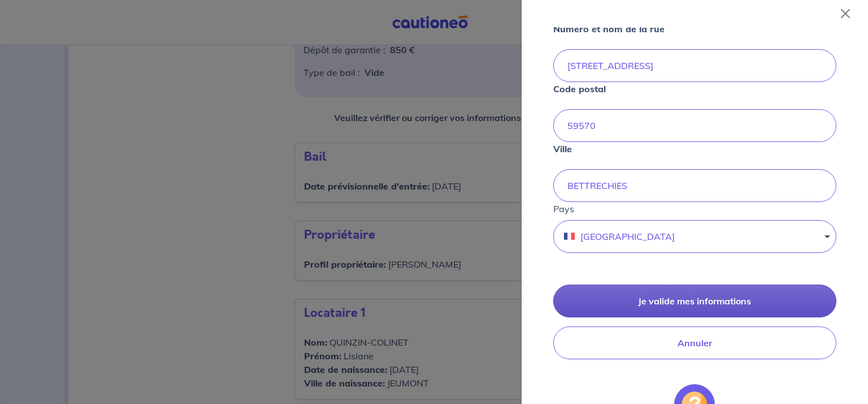 Image resolution: width=868 pixels, height=404 pixels. Describe the element at coordinates (563, 209) in the screenshot. I see `label: Pays` at that location.